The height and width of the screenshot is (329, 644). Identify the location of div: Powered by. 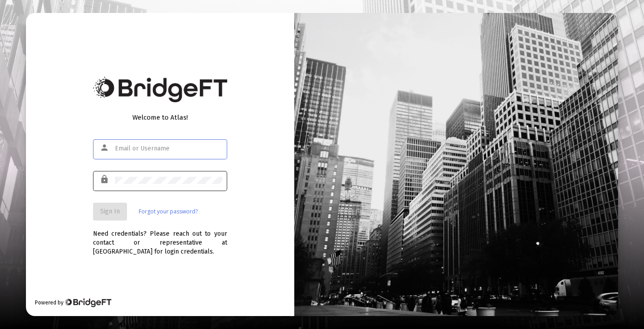
(73, 303).